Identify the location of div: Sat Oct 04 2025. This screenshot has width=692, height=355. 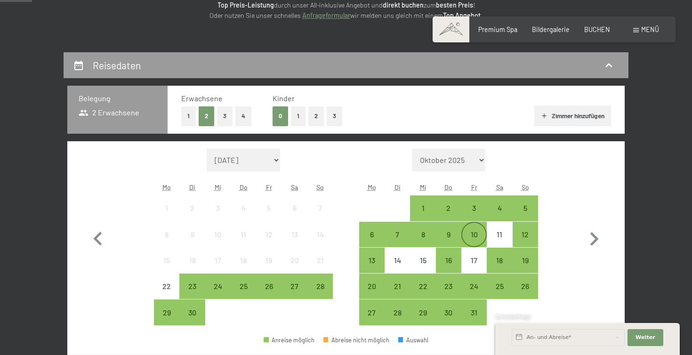
(499, 208).